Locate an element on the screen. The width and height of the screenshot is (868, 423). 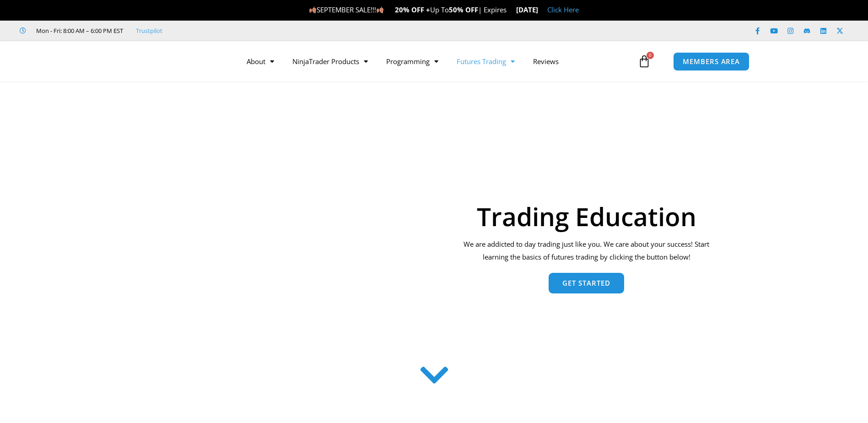
a: Reviews is located at coordinates (546, 61).